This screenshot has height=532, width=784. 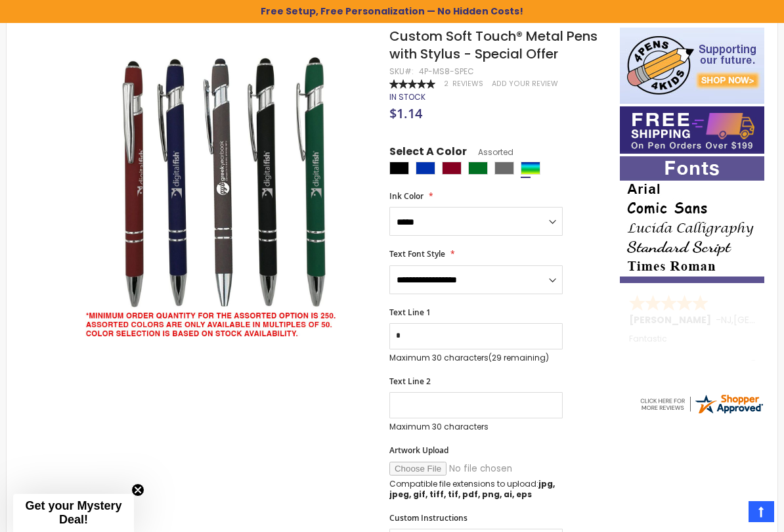 What do you see at coordinates (701, 412) in the screenshot?
I see `a: 4pens.com certificate URL` at bounding box center [701, 412].